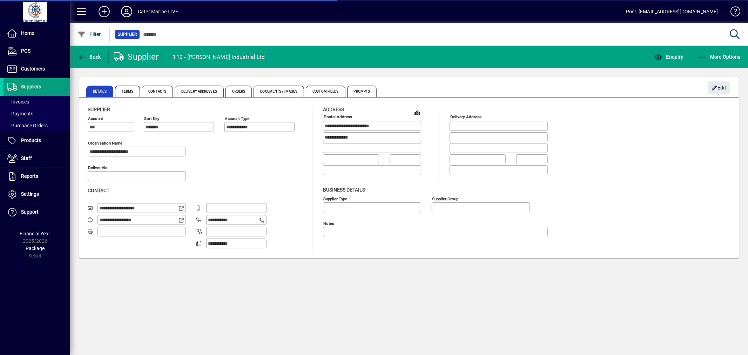  I want to click on mat-label: Supplier type, so click(335, 199).